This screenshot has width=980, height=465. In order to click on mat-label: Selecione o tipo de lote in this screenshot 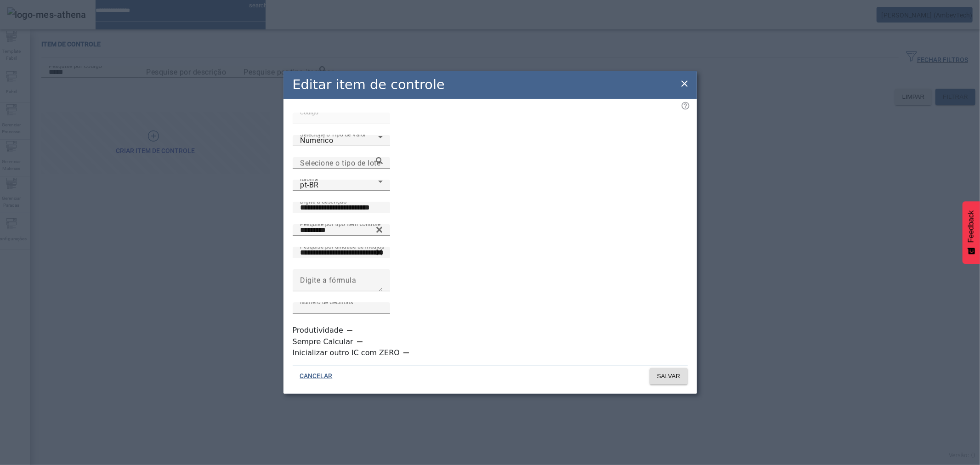, I will do `click(340, 162)`.